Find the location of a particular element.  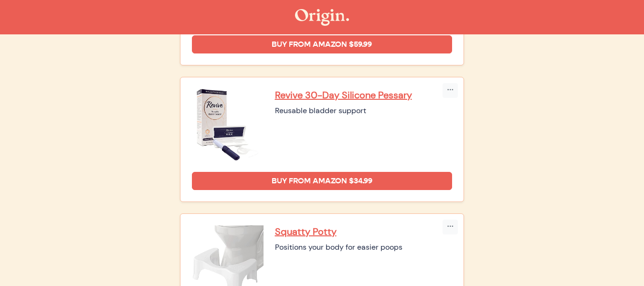

img: Revive 30-Day Silicone Pessary is located at coordinates (228, 125).